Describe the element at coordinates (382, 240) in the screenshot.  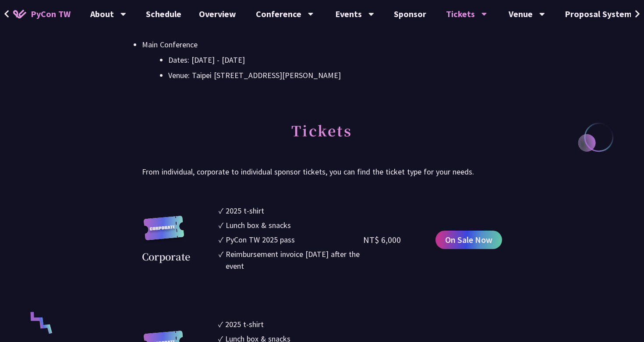
I see `div: NT$ 6,000` at that location.